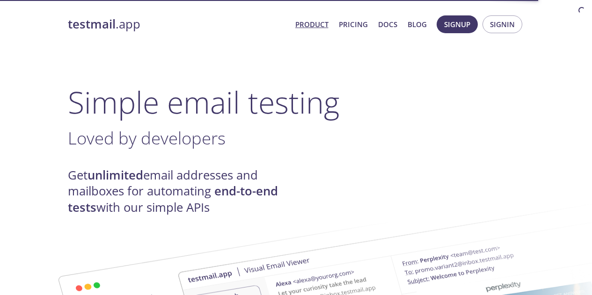 The image size is (592, 295). What do you see at coordinates (146, 138) in the screenshot?
I see `span: Loved by developers` at bounding box center [146, 138].